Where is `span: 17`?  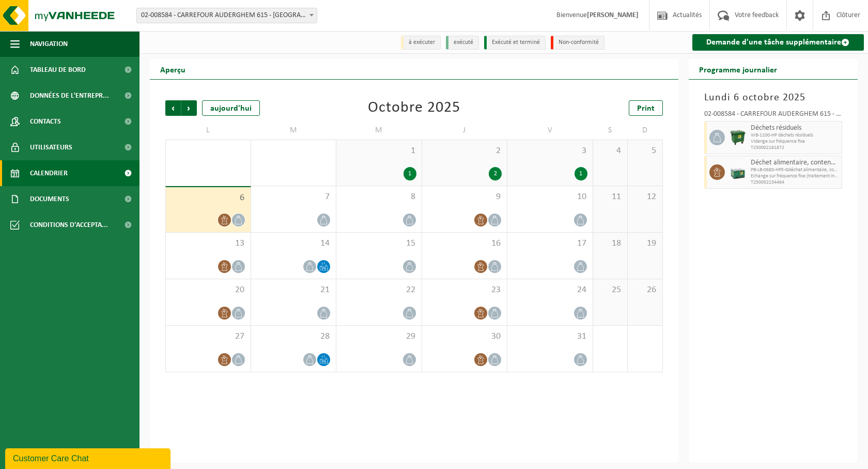 span: 17 is located at coordinates (550, 244).